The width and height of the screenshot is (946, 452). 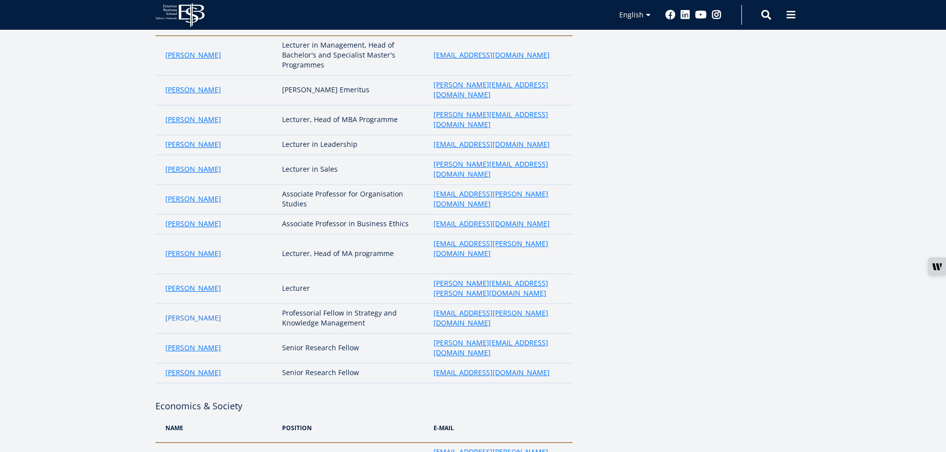 What do you see at coordinates (670, 15) in the screenshot?
I see `a: Facebook` at bounding box center [670, 15].